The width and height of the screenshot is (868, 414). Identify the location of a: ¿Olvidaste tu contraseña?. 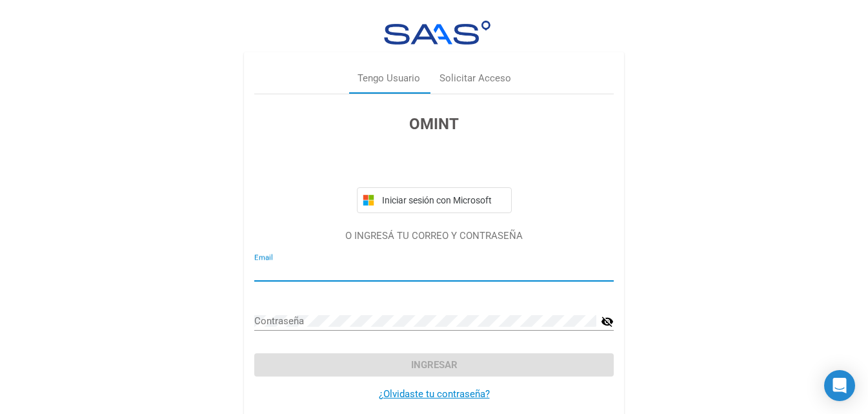
(434, 393).